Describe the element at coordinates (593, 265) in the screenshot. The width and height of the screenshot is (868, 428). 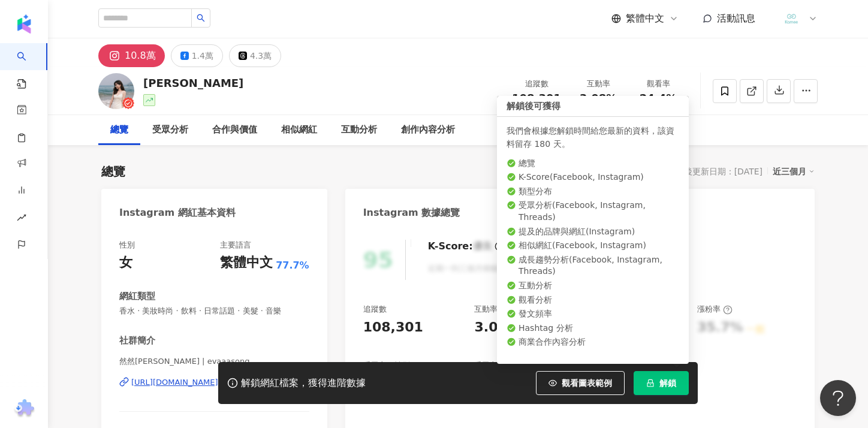
I see `li: 成長趨勢分析 ( Facebook, Instagram, Threads )` at that location.